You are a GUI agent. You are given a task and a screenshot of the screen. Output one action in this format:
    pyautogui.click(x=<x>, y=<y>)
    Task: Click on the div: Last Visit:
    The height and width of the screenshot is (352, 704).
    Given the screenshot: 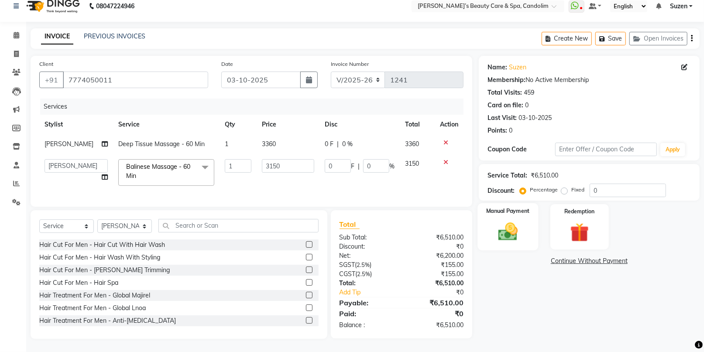 What is the action you would take?
    pyautogui.click(x=502, y=118)
    